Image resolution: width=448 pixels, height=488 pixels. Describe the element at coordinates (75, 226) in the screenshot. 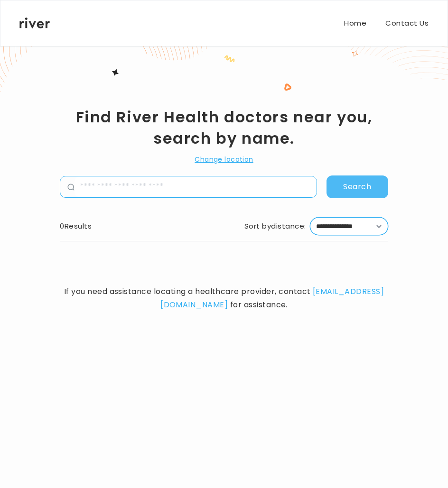

I see `div: 0 Results` at that location.